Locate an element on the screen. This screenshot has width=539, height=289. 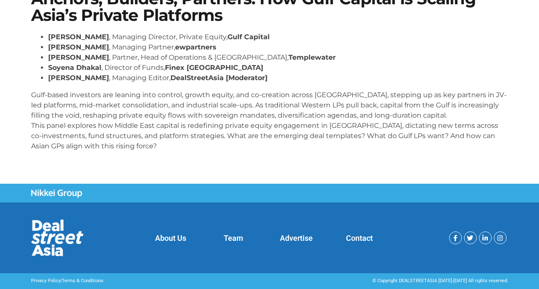
p: Gulf-based investors are leaning into control, growth equity, and co-creation across [GEOGRAPHIC_... is located at coordinates (270, 121).